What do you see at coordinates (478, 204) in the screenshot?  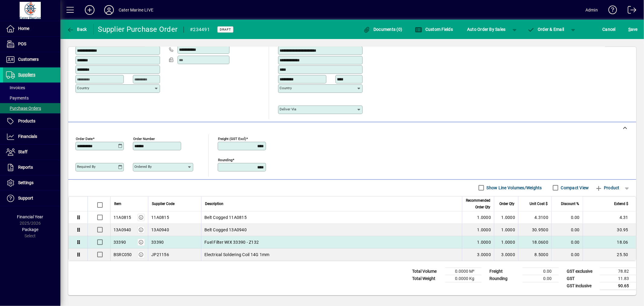 I see `span: Recommended Order Qty` at bounding box center [478, 204].